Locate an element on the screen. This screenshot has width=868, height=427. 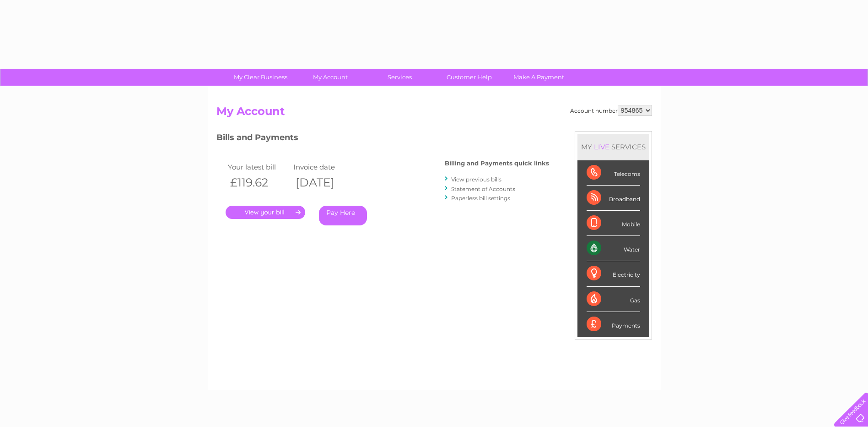
a: Customer Help is located at coordinates (469, 77).